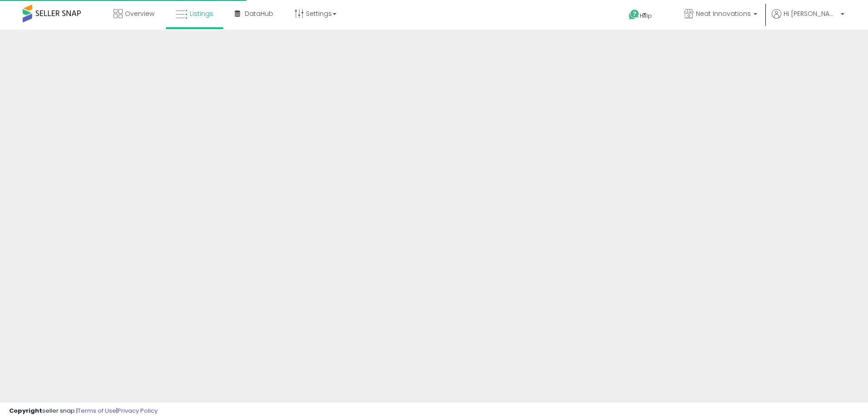  What do you see at coordinates (723, 14) in the screenshot?
I see `span: Neat Innovations` at bounding box center [723, 14].